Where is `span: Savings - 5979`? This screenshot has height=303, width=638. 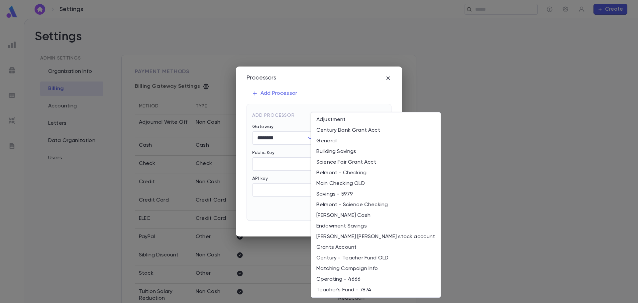 span: Savings - 5979 is located at coordinates (376, 194).